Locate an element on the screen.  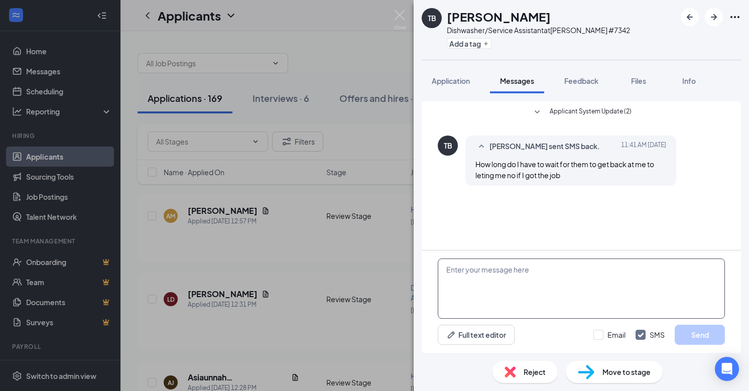
span: Feedback is located at coordinates (581, 81).